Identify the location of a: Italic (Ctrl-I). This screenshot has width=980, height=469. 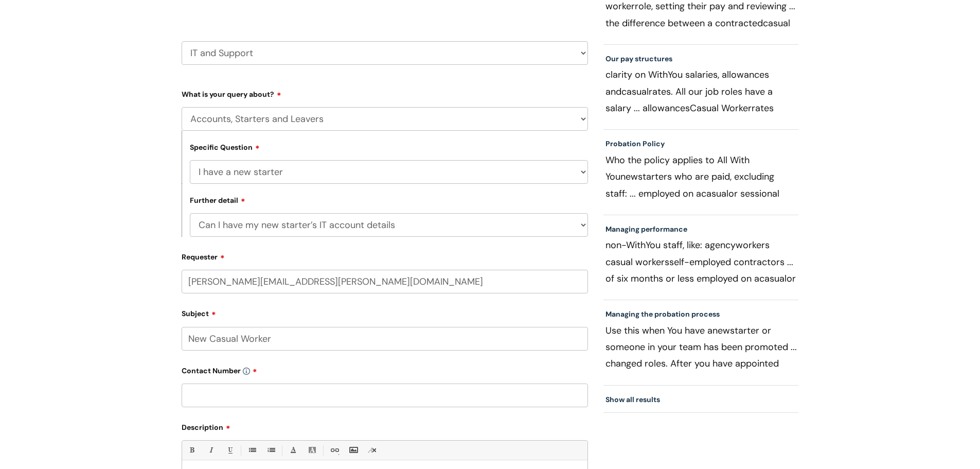
(210, 449).